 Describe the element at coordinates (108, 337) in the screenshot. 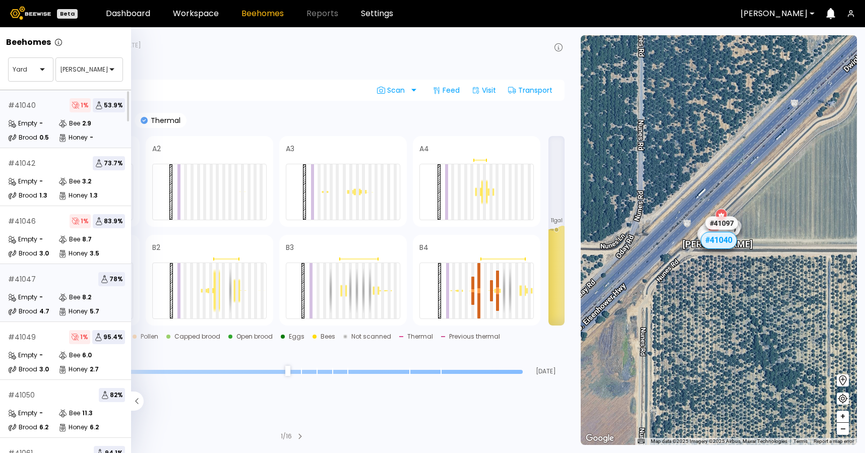

I see `span: 95.4 %` at that location.